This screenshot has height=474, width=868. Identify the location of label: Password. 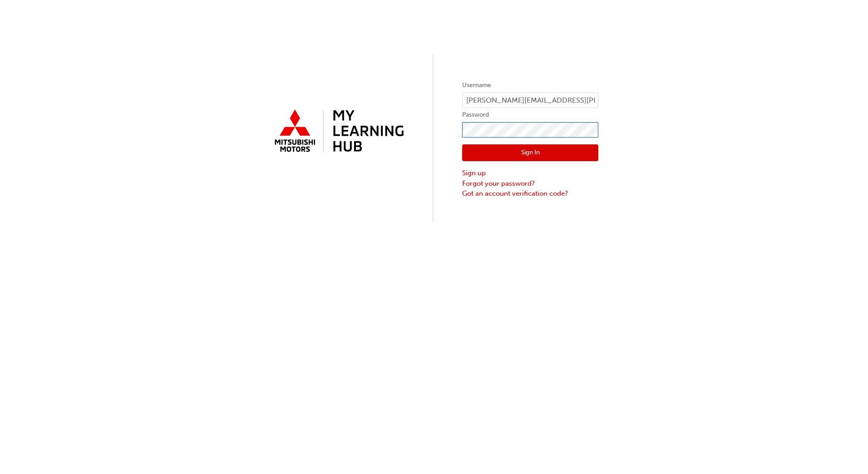
(530, 115).